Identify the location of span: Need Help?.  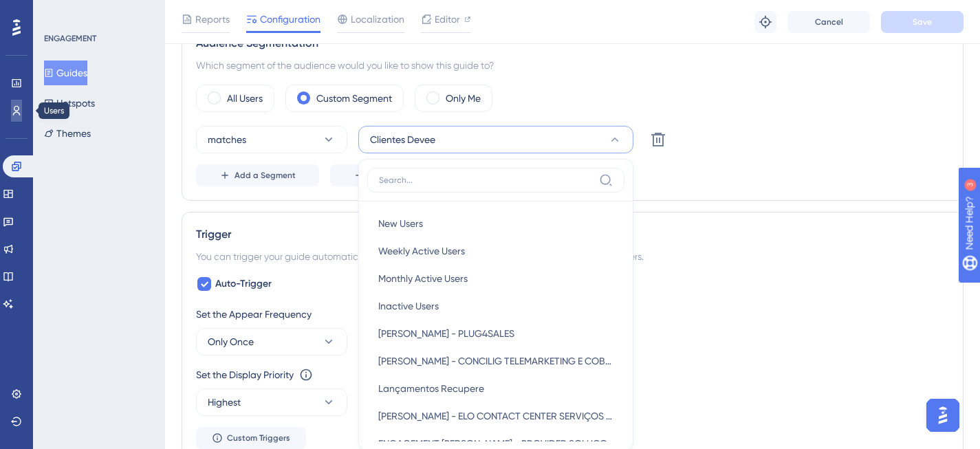
(59, 12).